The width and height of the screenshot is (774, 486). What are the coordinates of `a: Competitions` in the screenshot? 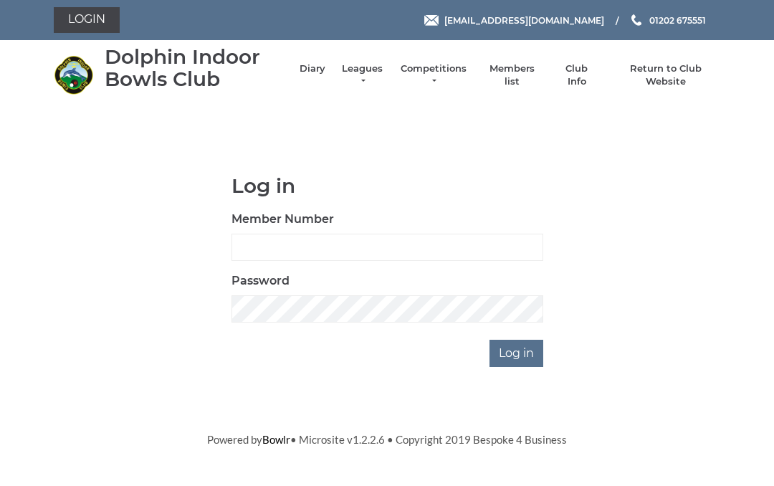 It's located at (434, 75).